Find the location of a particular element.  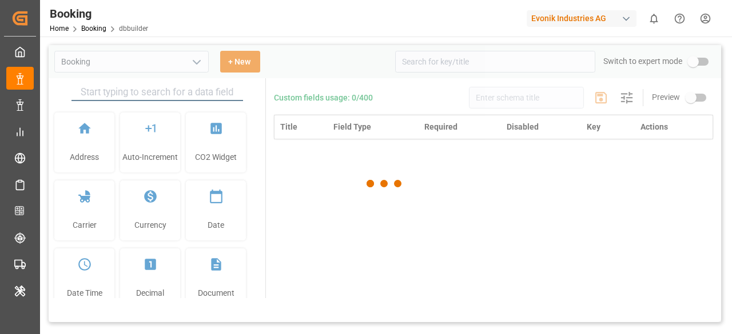

div: Booking is located at coordinates (99, 14).